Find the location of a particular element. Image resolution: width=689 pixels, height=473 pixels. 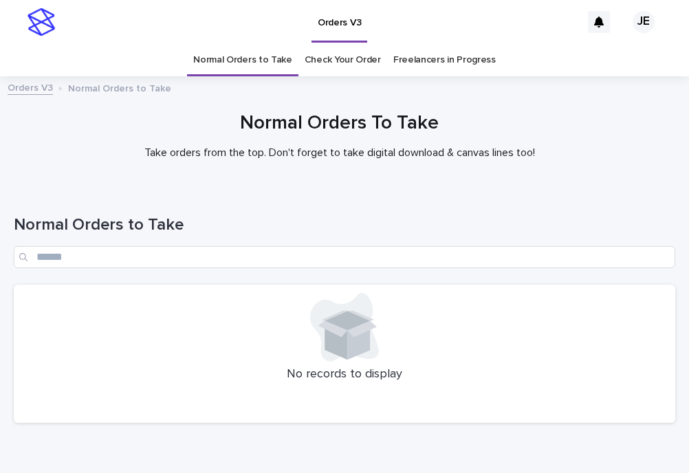

h1: Normal Orders to Take is located at coordinates (345, 225).